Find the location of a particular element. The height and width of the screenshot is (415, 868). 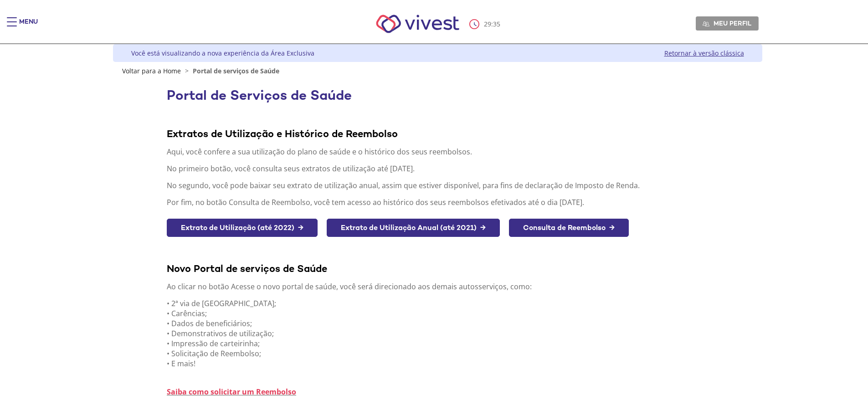

p: No segundo, você pode baixar seu extrato de utilização anual, assim que estiver disponível, para ... is located at coordinates (437, 185).